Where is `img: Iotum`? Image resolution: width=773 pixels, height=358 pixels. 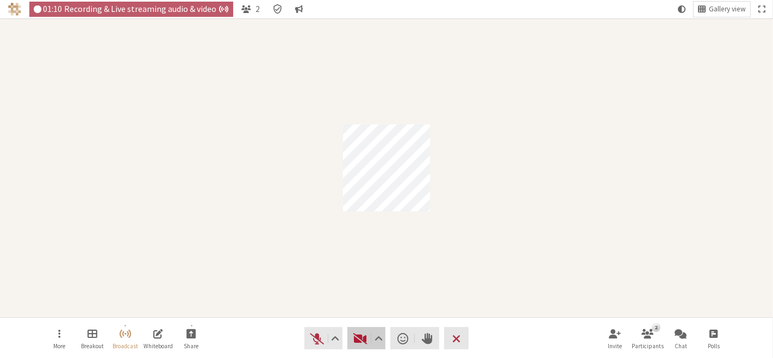
img: Iotum is located at coordinates (15, 9).